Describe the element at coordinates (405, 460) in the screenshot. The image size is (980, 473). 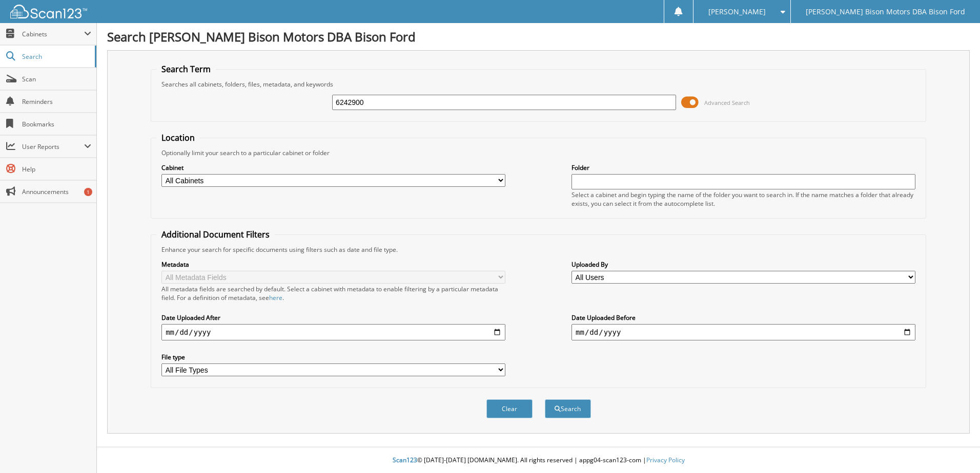
I see `span: Scan123` at that location.